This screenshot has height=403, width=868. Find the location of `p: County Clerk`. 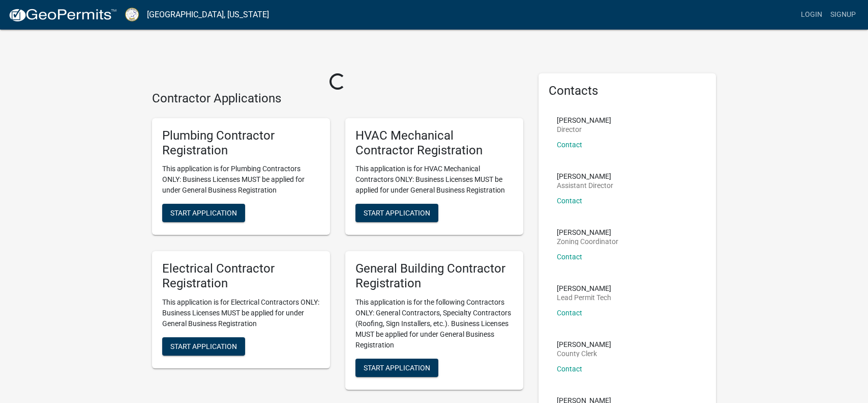

p: County Clerk is located at coordinates (584, 353).